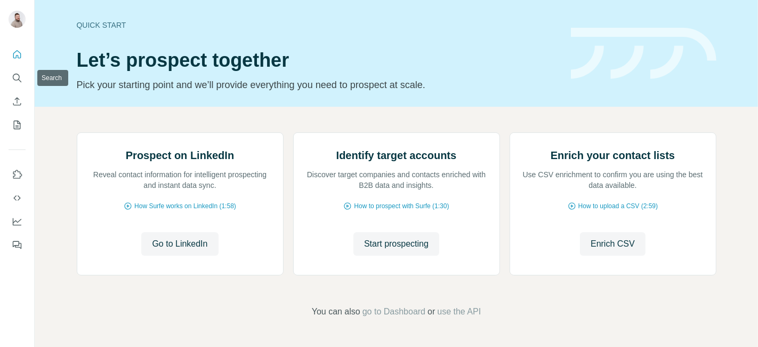  What do you see at coordinates (180, 155) in the screenshot?
I see `h2: Prospect on LinkedIn` at bounding box center [180, 155].